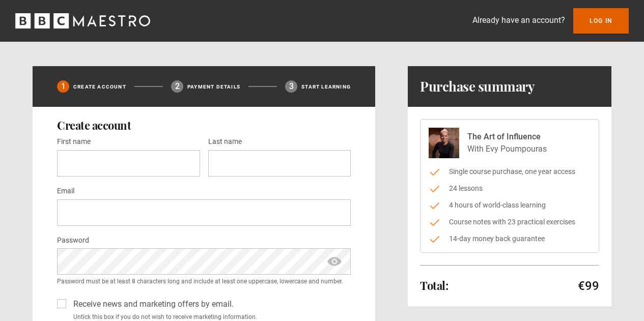 The height and width of the screenshot is (321, 644). What do you see at coordinates (509, 222) in the screenshot?
I see `li: Course notes with 23 practical exercises` at bounding box center [509, 222].